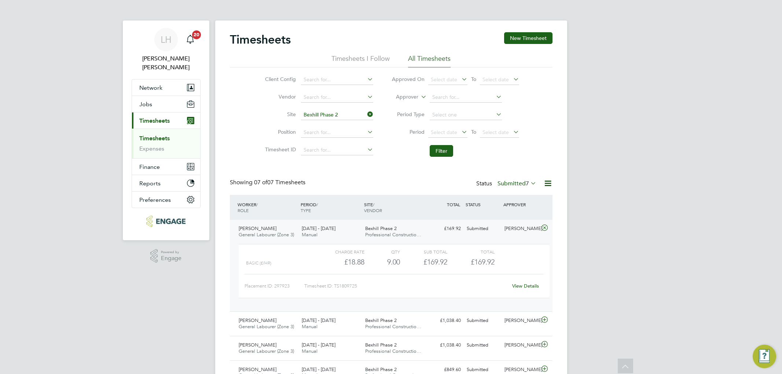 The height and width of the screenshot is (374, 782). Describe the element at coordinates (482, 262) in the screenshot. I see `span: £169.92` at that location.